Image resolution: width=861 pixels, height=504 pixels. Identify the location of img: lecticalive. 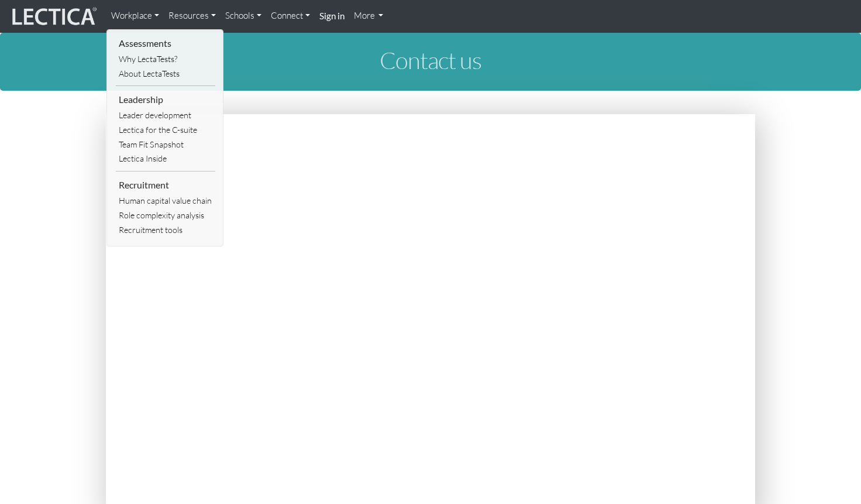
(53, 17).